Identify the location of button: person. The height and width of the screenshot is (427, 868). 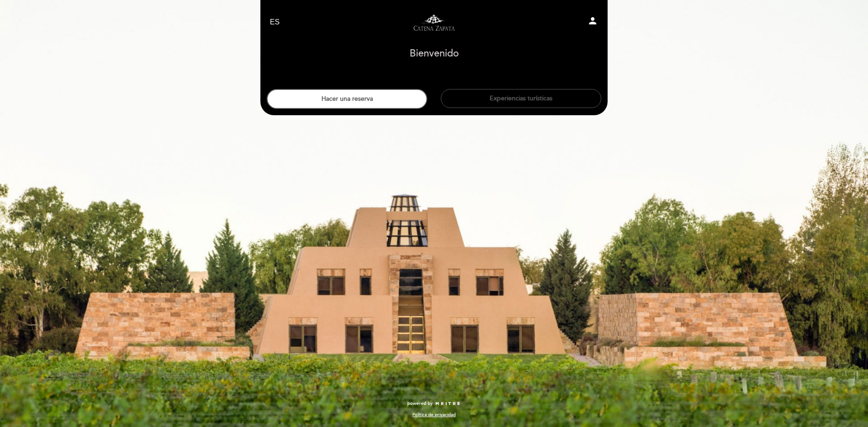
(593, 22).